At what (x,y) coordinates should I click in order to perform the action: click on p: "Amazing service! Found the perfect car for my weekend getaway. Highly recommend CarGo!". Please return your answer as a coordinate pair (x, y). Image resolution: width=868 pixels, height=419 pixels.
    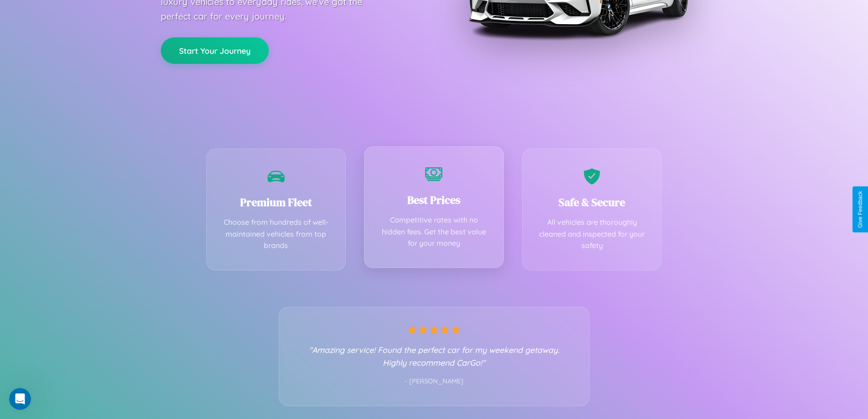
    Looking at the image, I should click on (434, 356).